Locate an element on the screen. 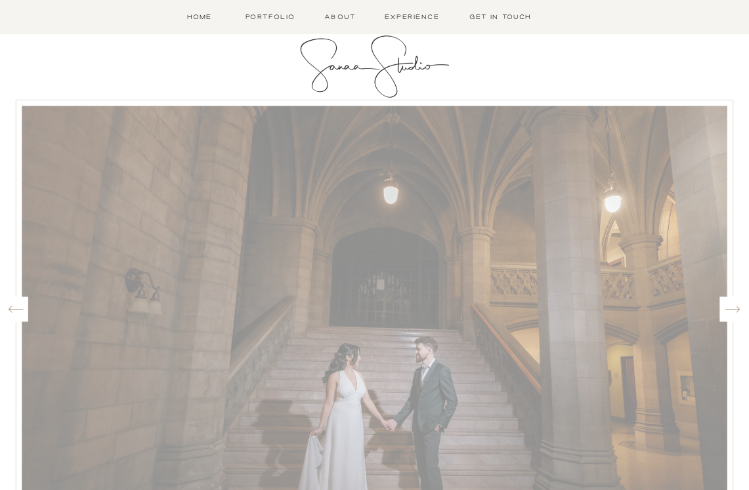 The height and width of the screenshot is (490, 749). nav: Get in Touch is located at coordinates (500, 17).